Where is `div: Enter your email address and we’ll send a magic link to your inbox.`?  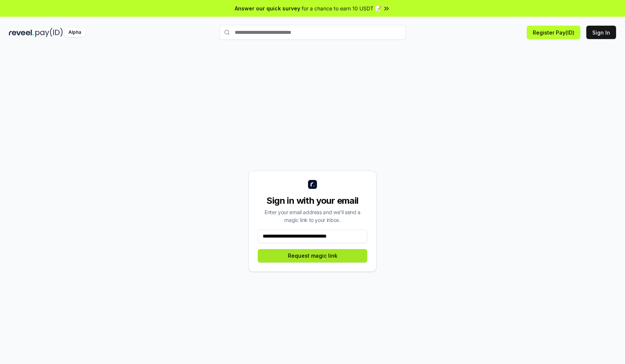 div: Enter your email address and we’ll send a magic link to your inbox. is located at coordinates (312, 216).